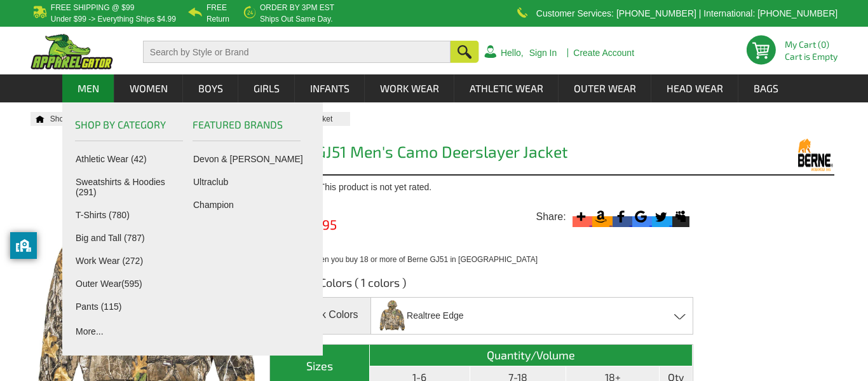 The width and height of the screenshot is (868, 381). I want to click on svg: Facebook, so click(620, 216).